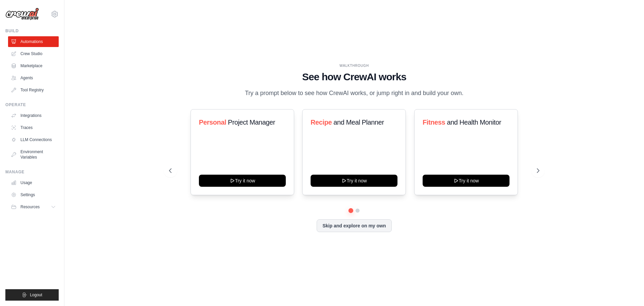 This screenshot has height=306, width=644. What do you see at coordinates (30, 207) in the screenshot?
I see `span: Resources` at bounding box center [30, 207].